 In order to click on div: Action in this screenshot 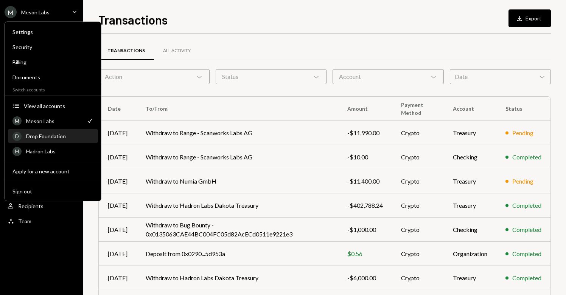, I will do `click(154, 77)`.